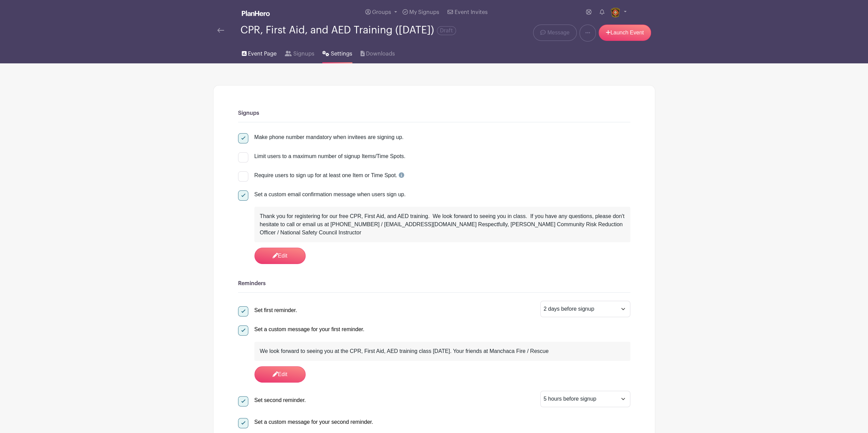  I want to click on img: logo_white-6c42ec7e38ccf1d336a20a19083b03d10ae64f83f12c07503d8b9e83406b4c7d.svg, so click(256, 13).